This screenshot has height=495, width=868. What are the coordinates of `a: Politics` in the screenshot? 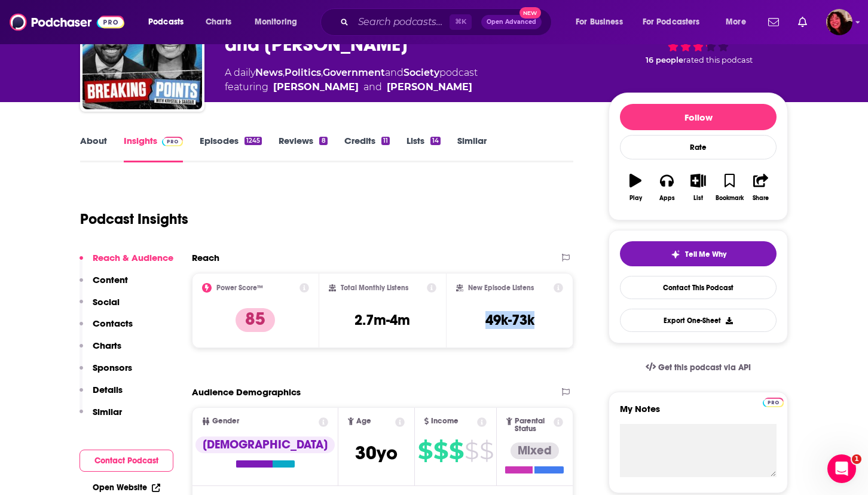 It's located at (303, 72).